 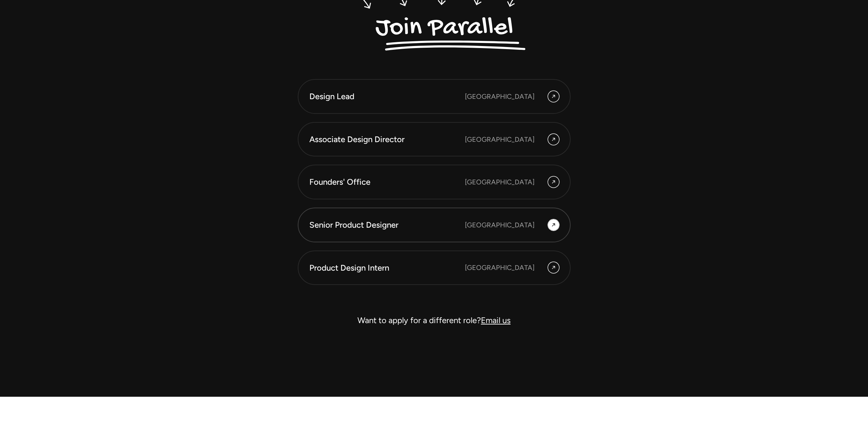 I want to click on div: Founders' Office, so click(x=387, y=182).